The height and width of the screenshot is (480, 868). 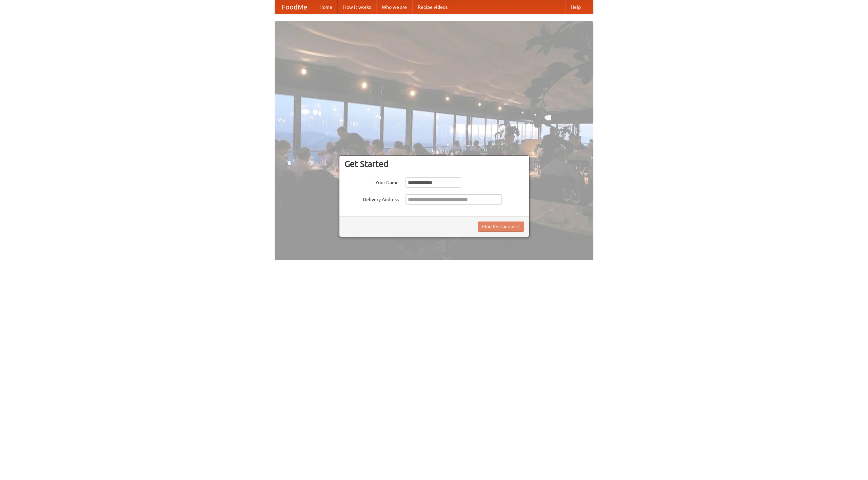 I want to click on button: Find Restaurants!, so click(x=501, y=226).